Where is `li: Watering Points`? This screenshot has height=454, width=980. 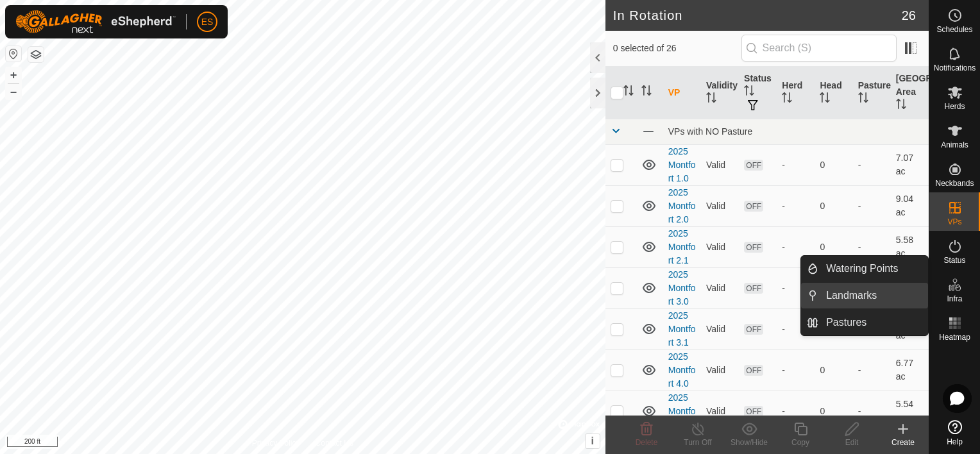 li: Watering Points is located at coordinates (865, 269).